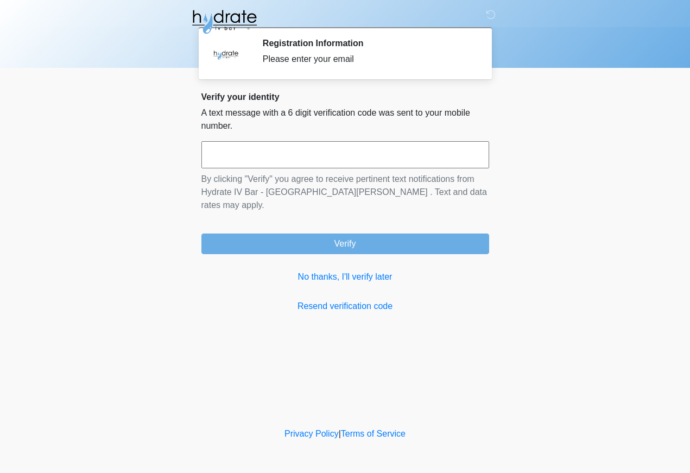 This screenshot has height=473, width=690. What do you see at coordinates (345, 244) in the screenshot?
I see `button: Verify` at bounding box center [345, 244].